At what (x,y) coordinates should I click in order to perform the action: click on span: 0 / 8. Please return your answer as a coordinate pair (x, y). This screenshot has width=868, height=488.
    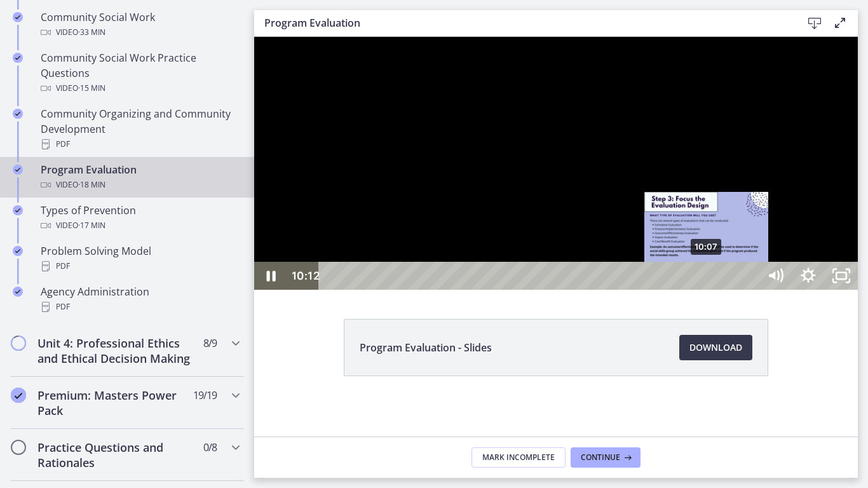
    Looking at the image, I should click on (210, 448).